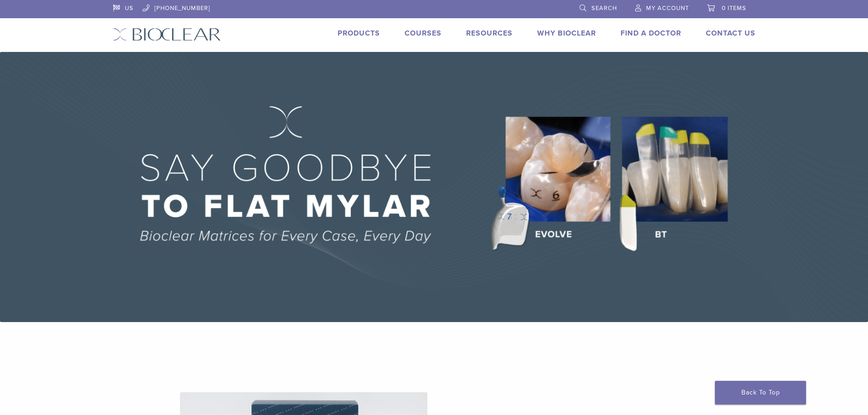 The image size is (868, 415). Describe the element at coordinates (761, 393) in the screenshot. I see `a: Back To Top` at that location.